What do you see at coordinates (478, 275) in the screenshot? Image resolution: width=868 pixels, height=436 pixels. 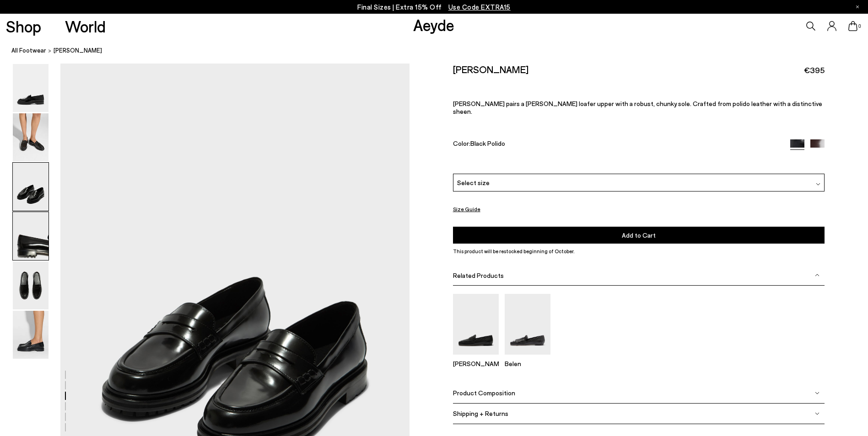 I see `span: Related Products` at bounding box center [478, 275].